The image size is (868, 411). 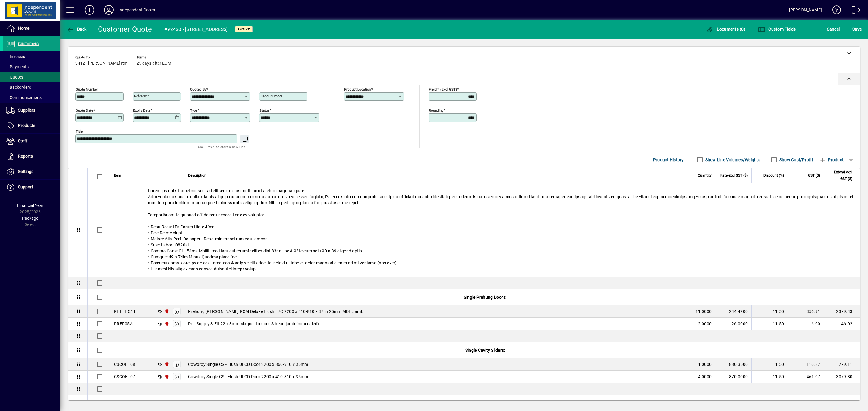 I want to click on span: Extend excl GST ($), so click(x=840, y=176).